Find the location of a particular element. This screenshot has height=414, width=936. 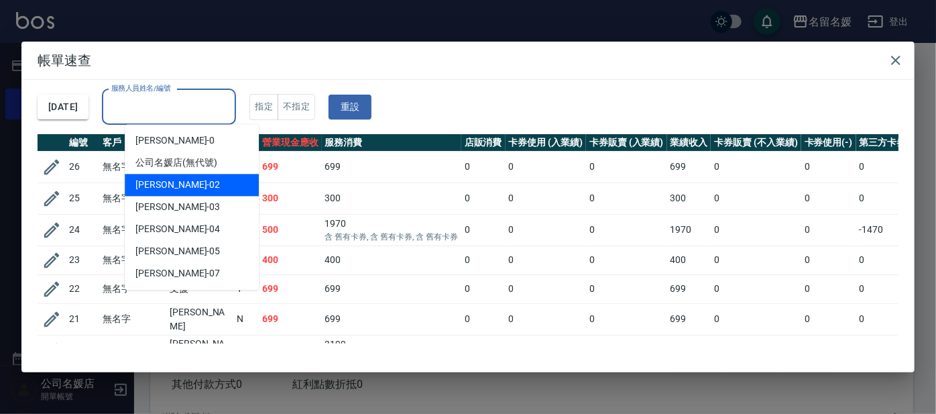

td: -2500 is located at coordinates (889, 350).